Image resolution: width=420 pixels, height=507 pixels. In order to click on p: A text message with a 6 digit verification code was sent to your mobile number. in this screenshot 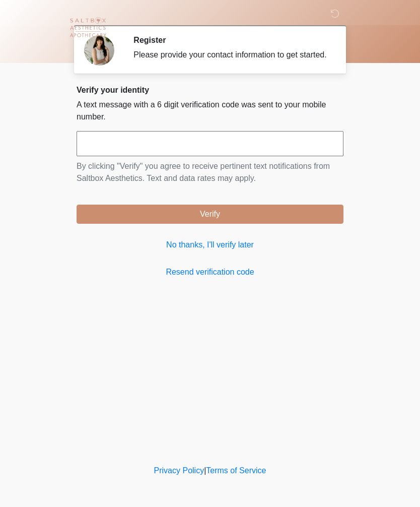, I will do `click(210, 111)`.